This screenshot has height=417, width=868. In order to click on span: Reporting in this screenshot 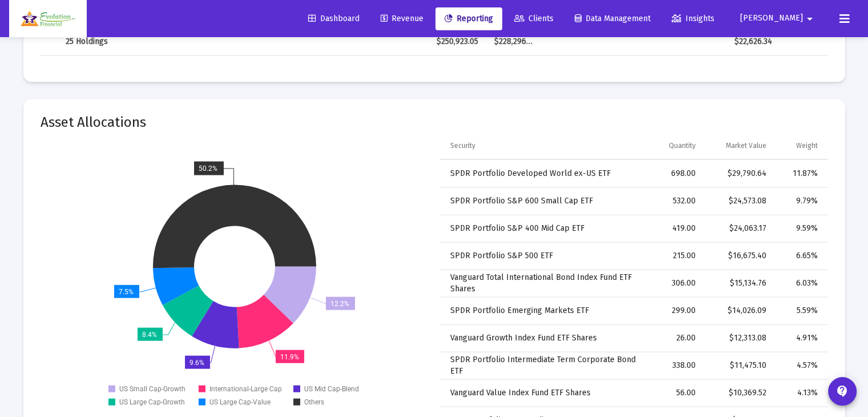, I will do `click(468, 18)`.